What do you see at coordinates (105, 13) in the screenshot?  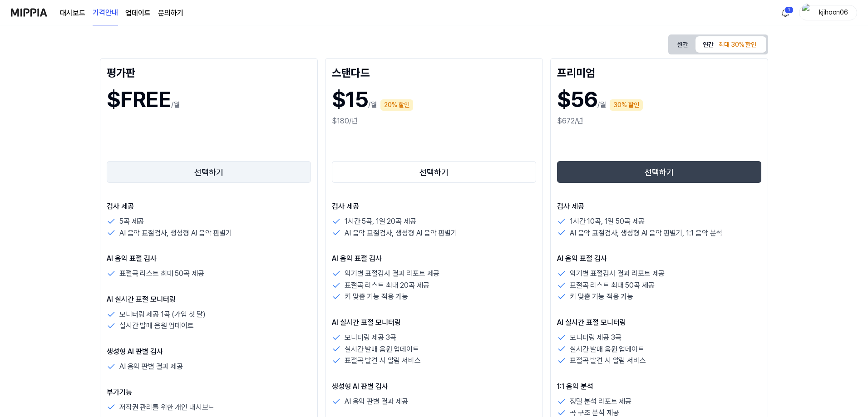 I see `a: 가격안내` at bounding box center [105, 13].